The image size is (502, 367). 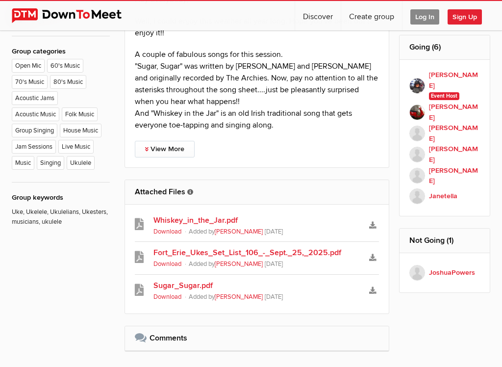 What do you see at coordinates (418, 133) in the screenshot?
I see `img: Larry B` at bounding box center [418, 133].